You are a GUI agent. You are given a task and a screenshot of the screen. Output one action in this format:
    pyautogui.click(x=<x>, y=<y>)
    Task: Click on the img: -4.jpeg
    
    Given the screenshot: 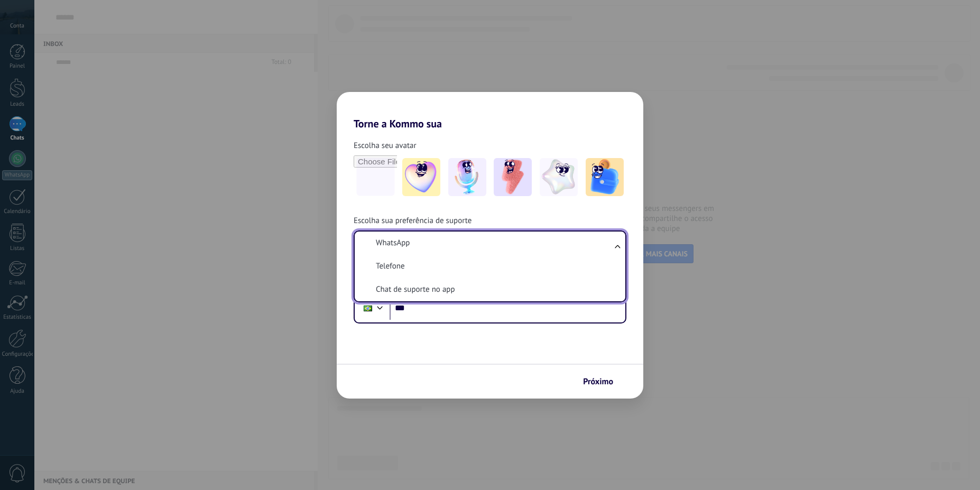 What is the action you would take?
    pyautogui.click(x=559, y=177)
    